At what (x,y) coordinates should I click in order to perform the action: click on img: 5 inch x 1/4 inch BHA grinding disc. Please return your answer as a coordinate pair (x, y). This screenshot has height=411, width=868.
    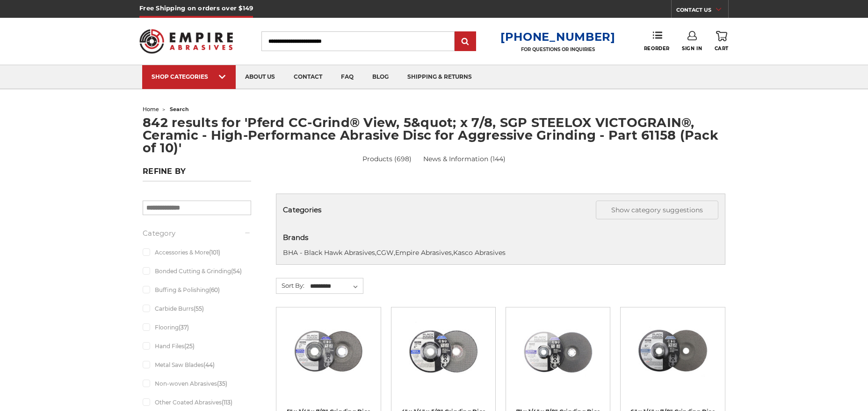
    Looking at the image, I should click on (329, 351).